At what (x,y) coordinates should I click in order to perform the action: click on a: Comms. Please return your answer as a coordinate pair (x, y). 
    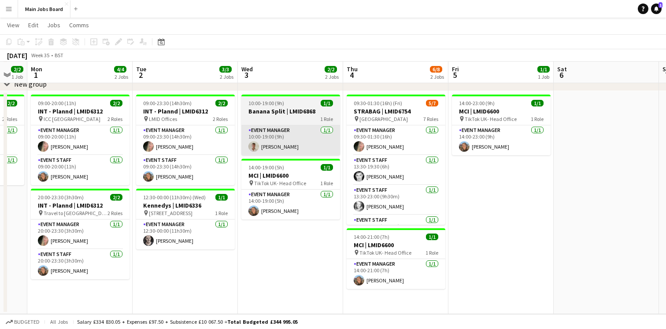
    Looking at the image, I should click on (79, 25).